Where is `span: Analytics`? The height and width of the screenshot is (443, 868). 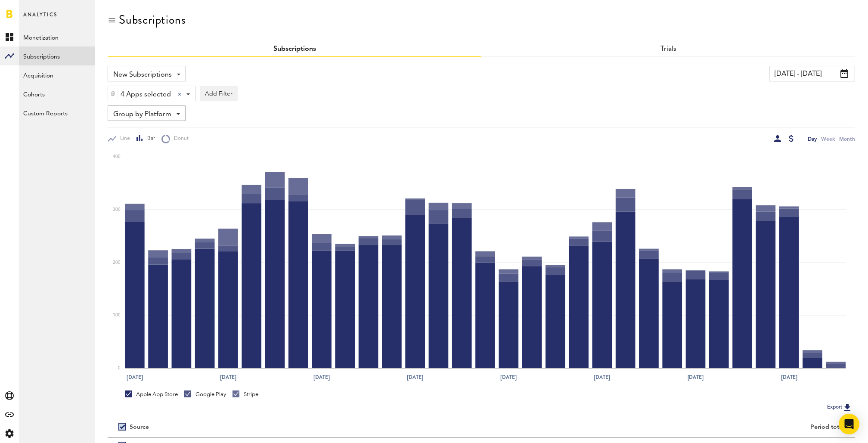 span: Analytics is located at coordinates (40, 18).